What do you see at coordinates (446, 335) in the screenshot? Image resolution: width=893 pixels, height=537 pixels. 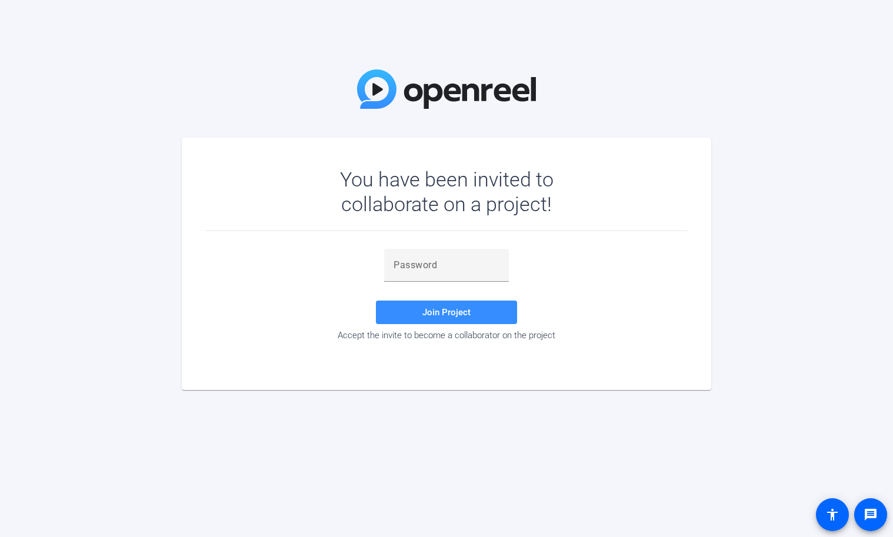 I see `div: Accept the invite to become a collaborator on the project` at bounding box center [446, 335].